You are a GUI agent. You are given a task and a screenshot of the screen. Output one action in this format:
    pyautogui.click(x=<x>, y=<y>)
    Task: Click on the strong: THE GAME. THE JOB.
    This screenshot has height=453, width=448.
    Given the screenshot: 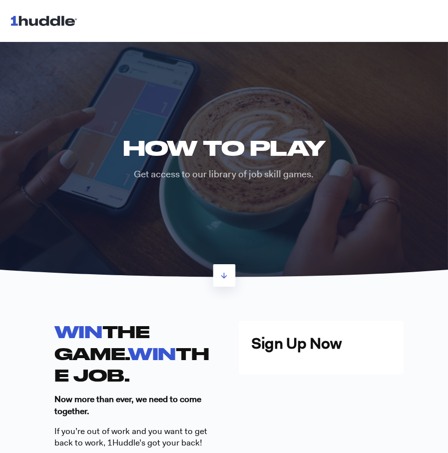 What is the action you would take?
    pyautogui.click(x=132, y=352)
    